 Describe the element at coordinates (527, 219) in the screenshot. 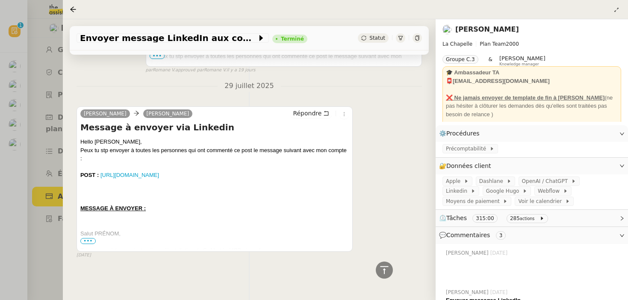

I see `small: actions` at that location.